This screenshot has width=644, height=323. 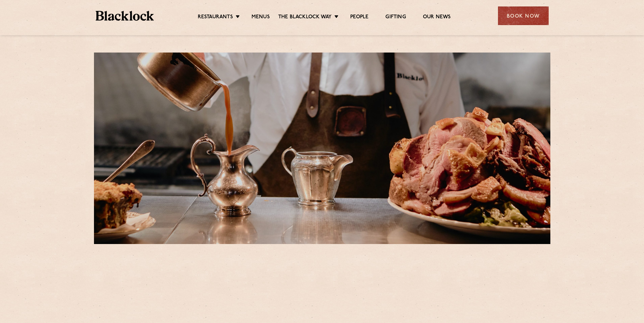 What do you see at coordinates (261, 18) in the screenshot?
I see `a: Menus` at bounding box center [261, 18].